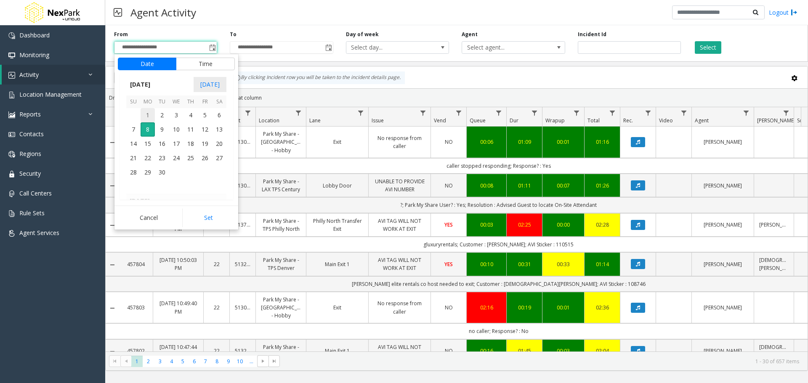 The height and width of the screenshot is (383, 808). What do you see at coordinates (242, 142) in the screenshot?
I see `a: 513001` at bounding box center [242, 142].